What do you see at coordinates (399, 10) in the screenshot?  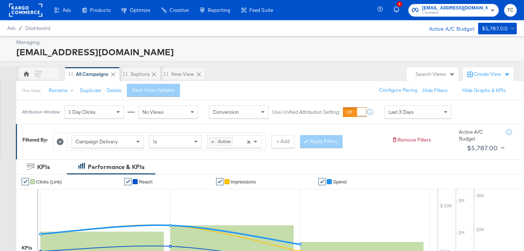 I see `button: 5` at bounding box center [399, 10].